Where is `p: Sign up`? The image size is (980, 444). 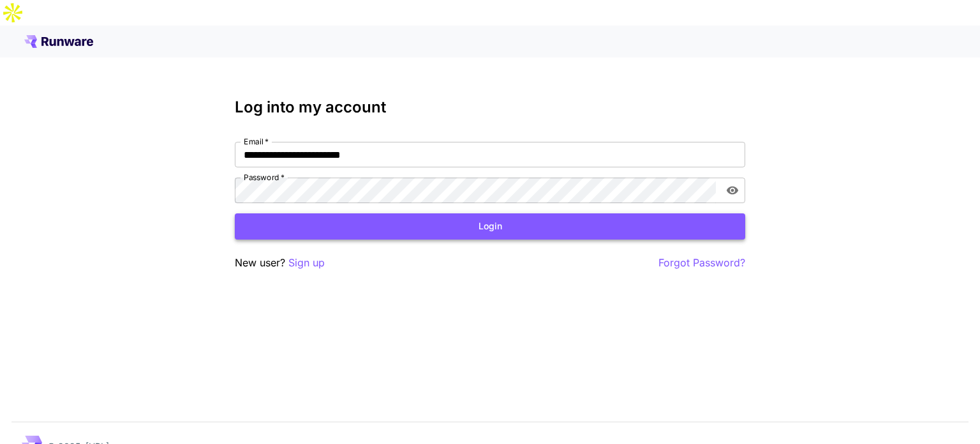
p: Sign up is located at coordinates (307, 263).